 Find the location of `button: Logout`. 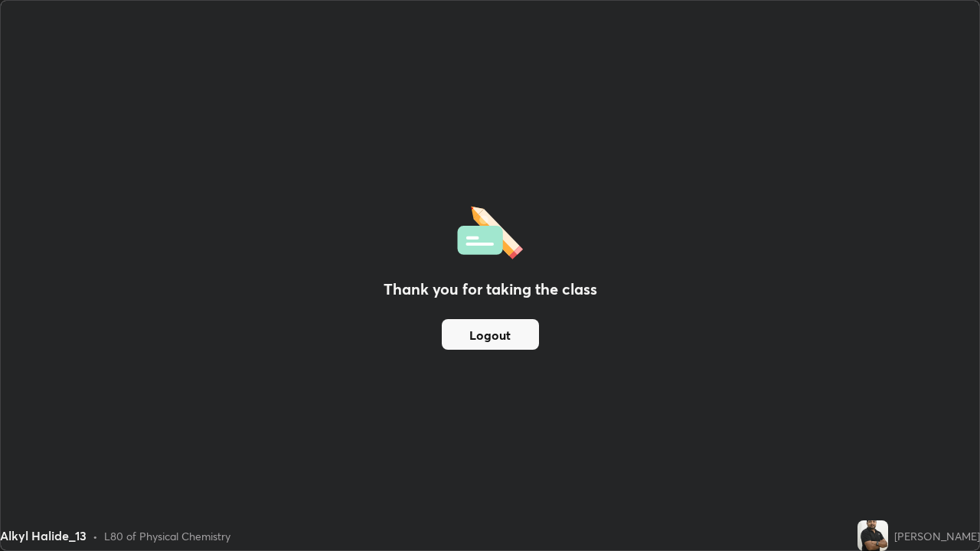

button: Logout is located at coordinates (490, 335).